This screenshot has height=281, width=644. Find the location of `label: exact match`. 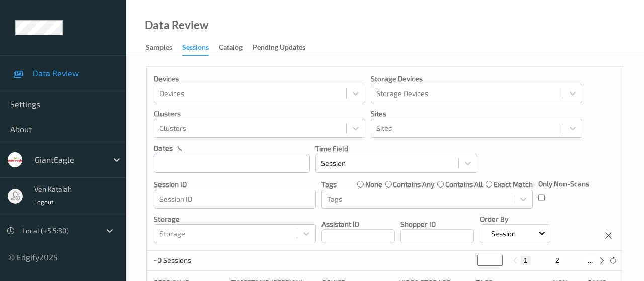

label: exact match is located at coordinates (513, 185).